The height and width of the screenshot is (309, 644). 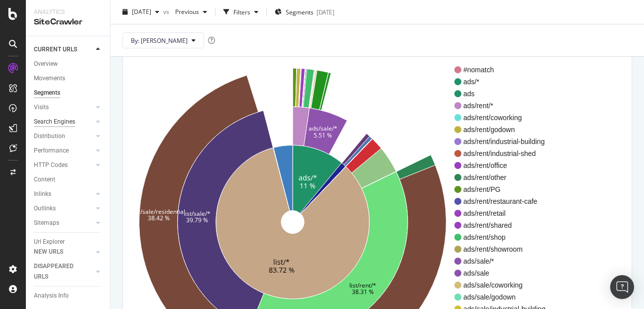 What do you see at coordinates (63, 208) in the screenshot?
I see `a: Outlinks` at bounding box center [63, 208].